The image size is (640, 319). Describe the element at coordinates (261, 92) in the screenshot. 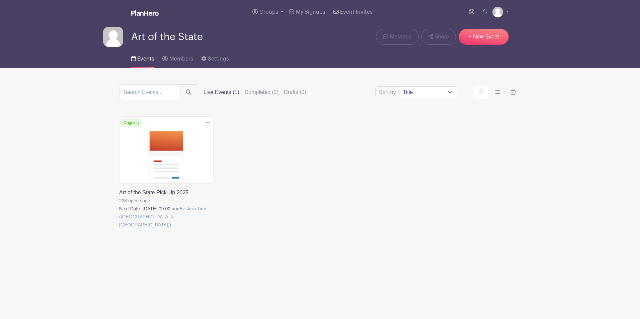

I see `label: Completed (2)` at that location.